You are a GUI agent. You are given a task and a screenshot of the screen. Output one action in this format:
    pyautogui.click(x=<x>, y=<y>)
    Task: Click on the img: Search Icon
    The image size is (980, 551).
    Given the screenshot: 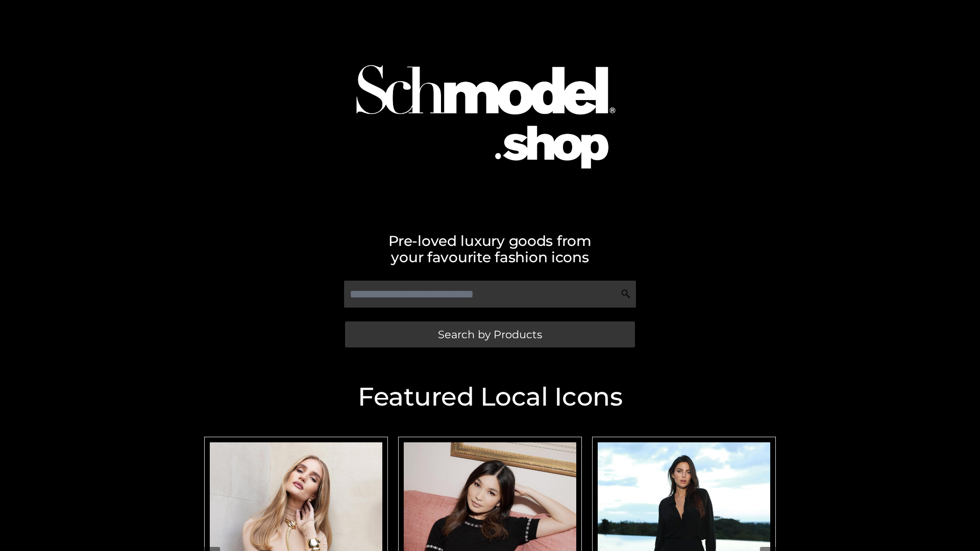 What is the action you would take?
    pyautogui.click(x=626, y=294)
    